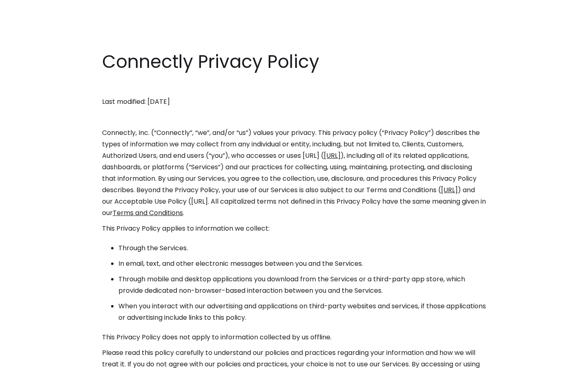 The width and height of the screenshot is (588, 368). What do you see at coordinates (33, 359) in the screenshot?
I see `ul: Language list` at bounding box center [33, 359].